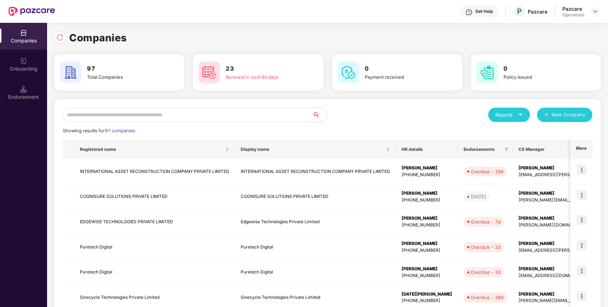 The image size is (608, 307). I want to click on div: Renewal in next 60 days, so click(264, 77).